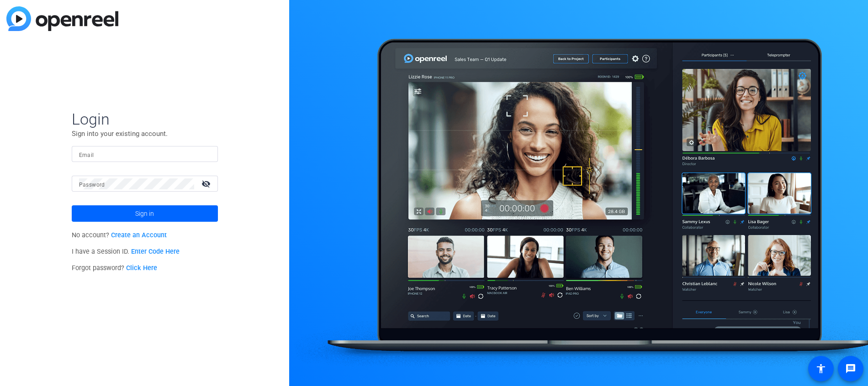 This screenshot has width=868, height=386. I want to click on input: Enter Email Address, so click(145, 154).